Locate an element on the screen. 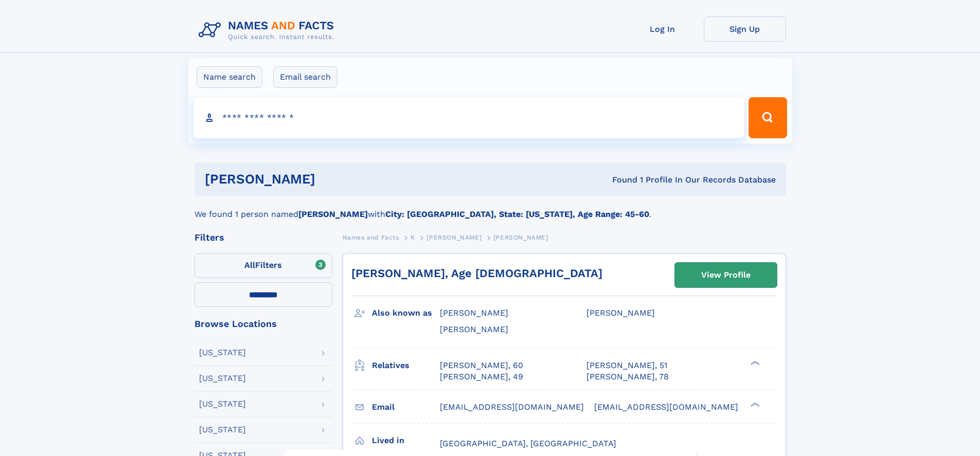 This screenshot has height=456, width=980. div: Filters is located at coordinates (263, 237).